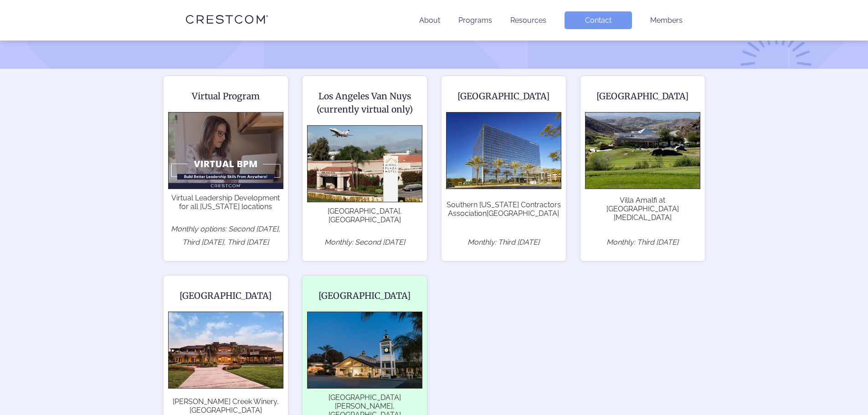  Describe the element at coordinates (642, 150) in the screenshot. I see `img: Riverside County North` at that location.